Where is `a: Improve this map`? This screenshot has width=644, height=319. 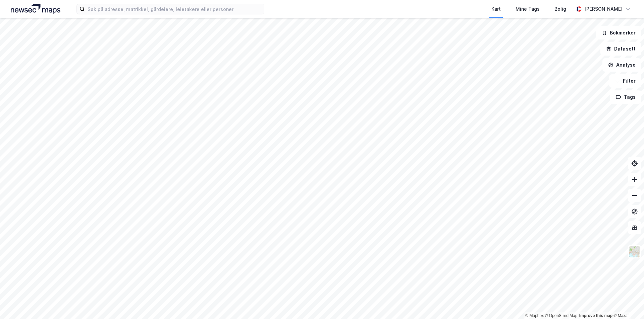 a: Improve this map is located at coordinates (596, 316).